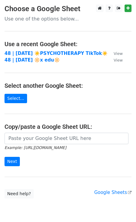 The height and width of the screenshot is (222, 136). Describe the element at coordinates (68, 19) in the screenshot. I see `p: Use one of the options below...` at that location.